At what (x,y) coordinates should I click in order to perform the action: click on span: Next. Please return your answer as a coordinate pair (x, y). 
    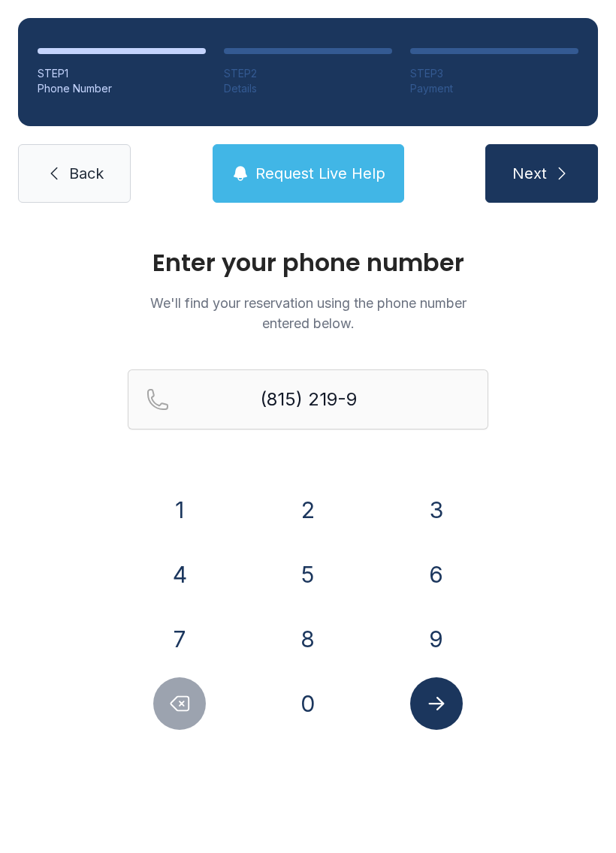
    Looking at the image, I should click on (530, 174).